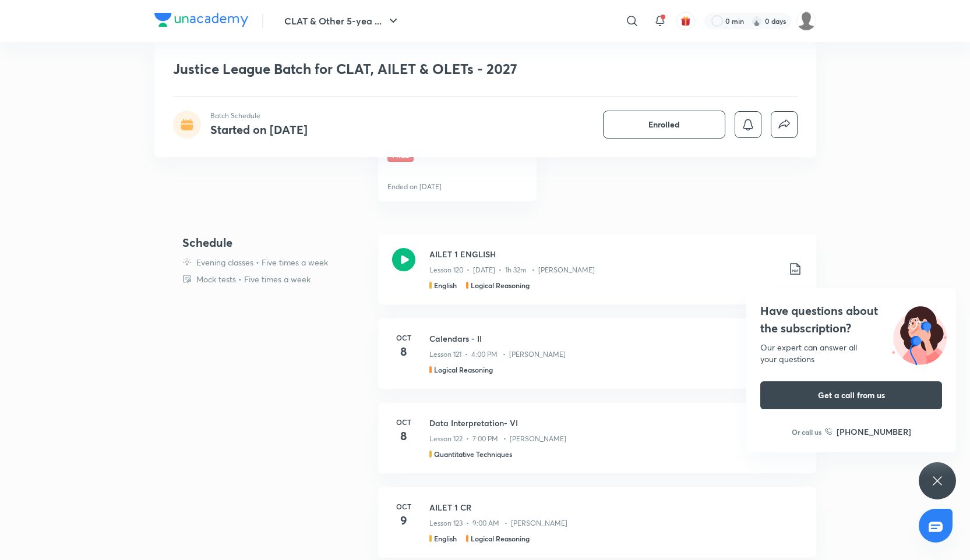 The width and height of the screenshot is (970, 560). Describe the element at coordinates (259, 116) in the screenshot. I see `p: Batch Schedule` at that location.